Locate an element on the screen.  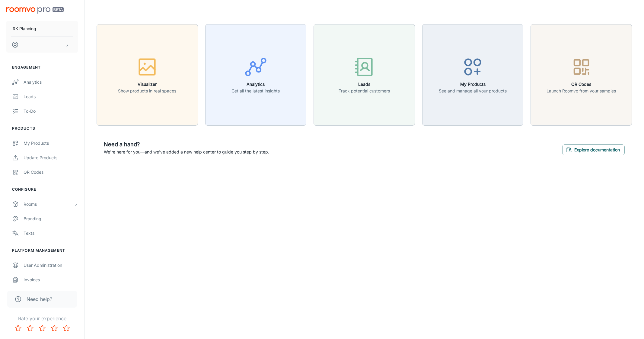
div: Update Products is located at coordinates (51, 158).